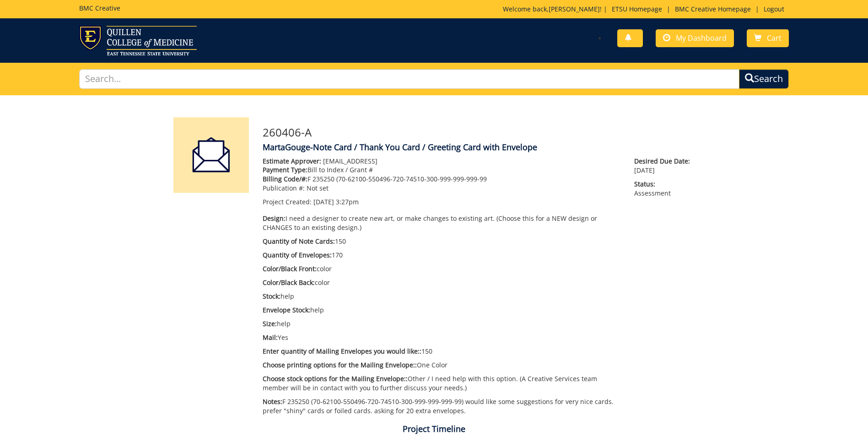 The height and width of the screenshot is (437, 868). What do you see at coordinates (335, 378) in the screenshot?
I see `span: Choose stock options for the Mailing Envelope::` at bounding box center [335, 378].